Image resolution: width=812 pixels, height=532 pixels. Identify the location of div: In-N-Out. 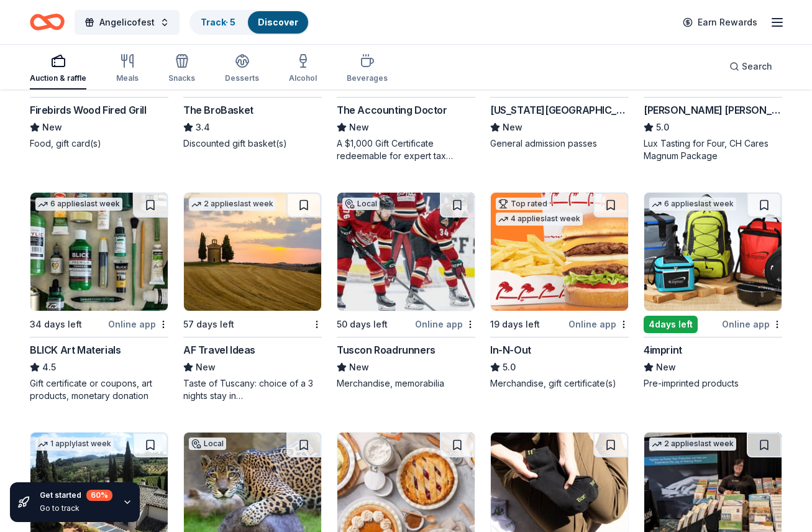
(511, 350).